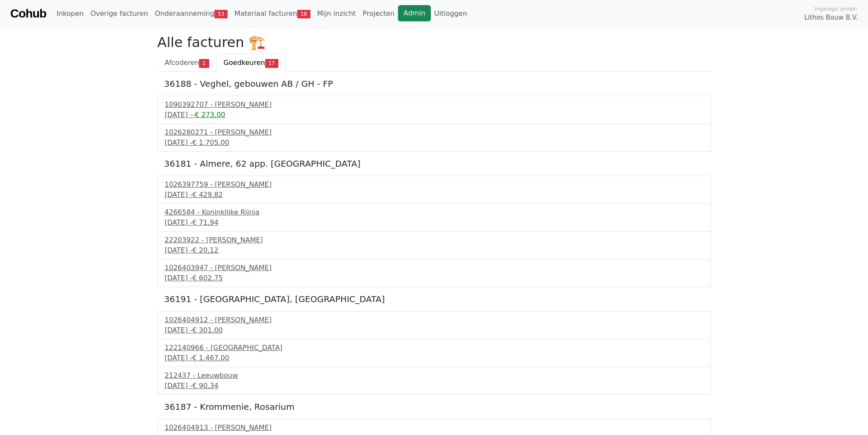 The height and width of the screenshot is (435, 868). What do you see at coordinates (414, 13) in the screenshot?
I see `a: Admin` at bounding box center [414, 13].